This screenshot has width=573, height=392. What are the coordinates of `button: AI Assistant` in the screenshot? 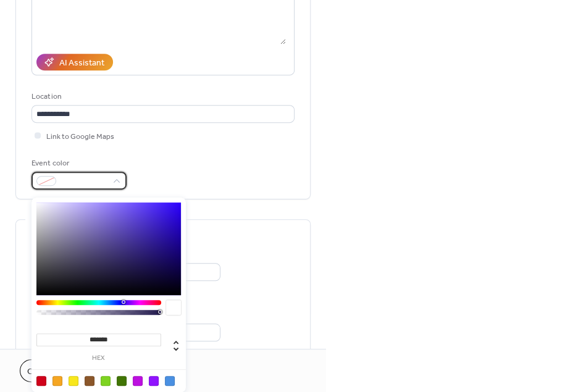 It's located at (75, 62).